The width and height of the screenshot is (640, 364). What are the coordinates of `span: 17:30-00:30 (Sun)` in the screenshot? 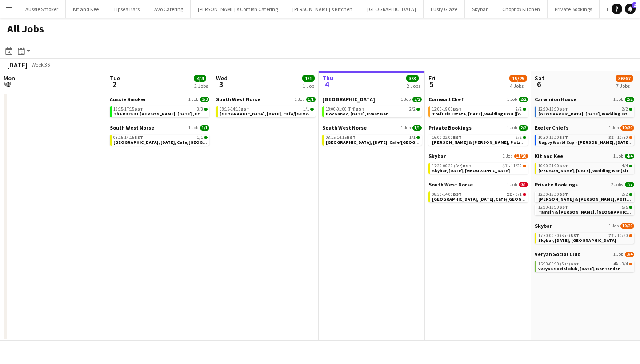 It's located at (559, 236).